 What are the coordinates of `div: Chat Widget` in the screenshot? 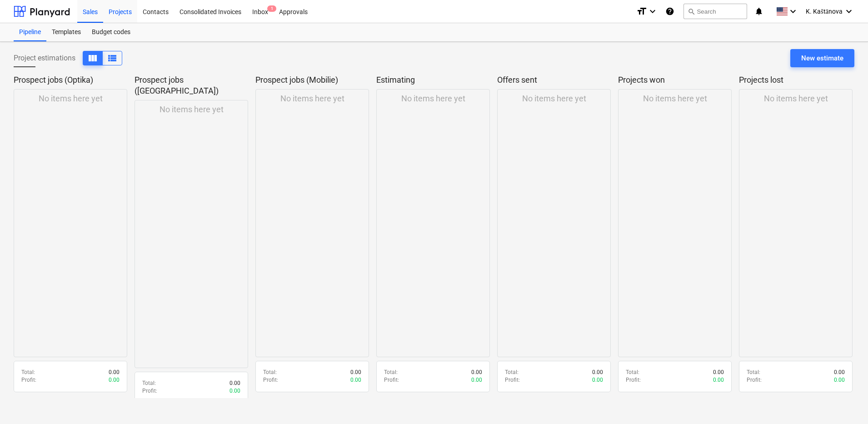 It's located at (845, 403).